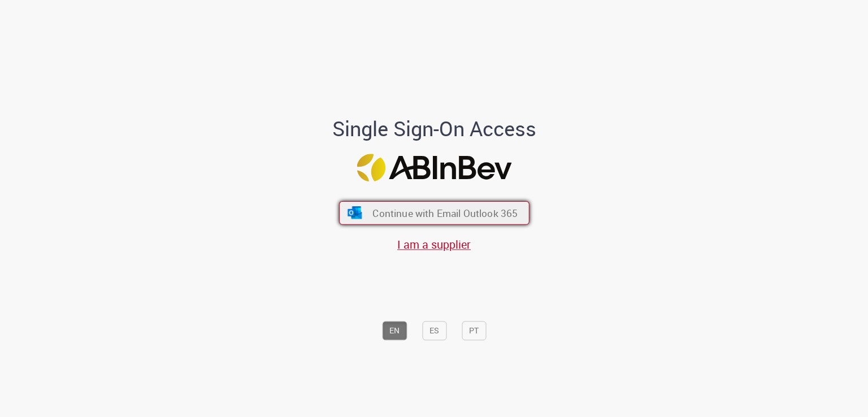 This screenshot has width=868, height=417. Describe the element at coordinates (434, 244) in the screenshot. I see `a: I am a supplier` at that location.